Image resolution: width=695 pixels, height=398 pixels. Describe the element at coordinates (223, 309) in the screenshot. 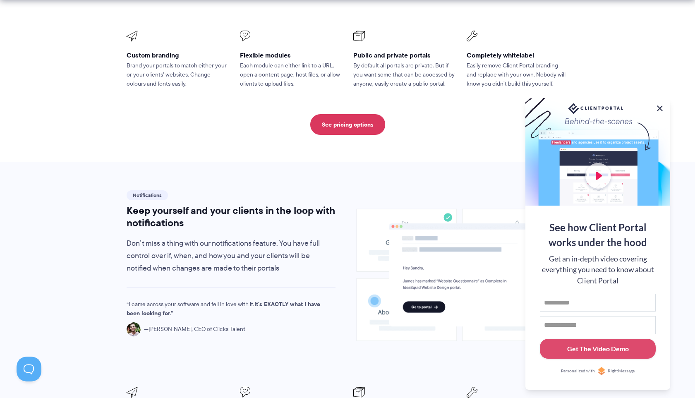

I see `strong: It's EXACTLY what I have been looking for.` at that location.